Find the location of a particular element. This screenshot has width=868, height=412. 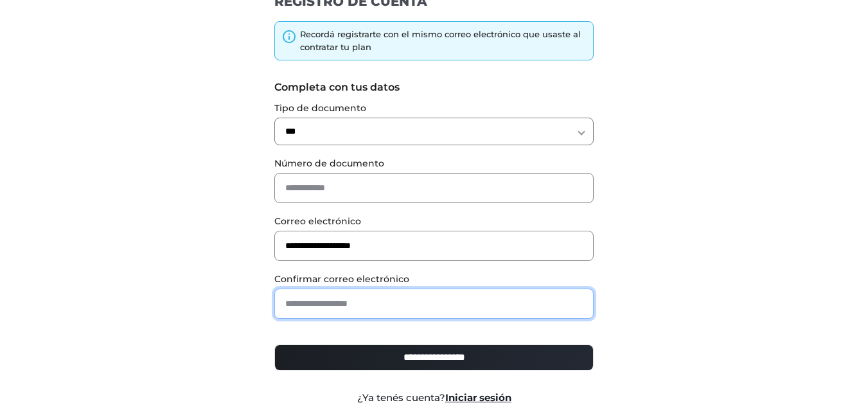

label: Confirmar correo electrónico is located at coordinates (434, 279).